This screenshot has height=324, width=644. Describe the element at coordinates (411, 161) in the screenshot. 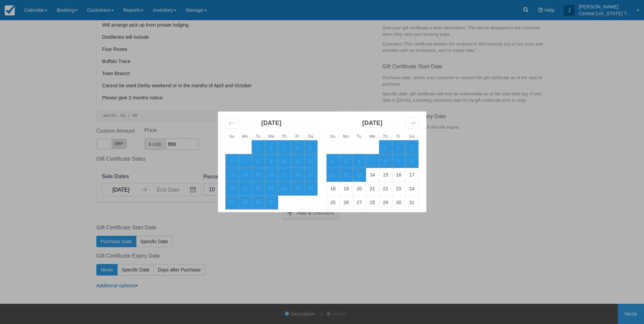

I see `td: Choose Saturday, October 10, 2026 as your check-out date. It’s available.` at that location.